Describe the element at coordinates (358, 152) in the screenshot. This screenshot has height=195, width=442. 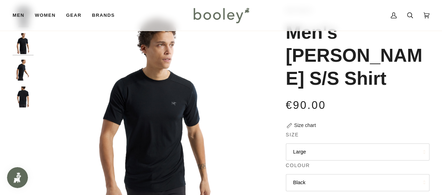
I see `button: Large` at that location.